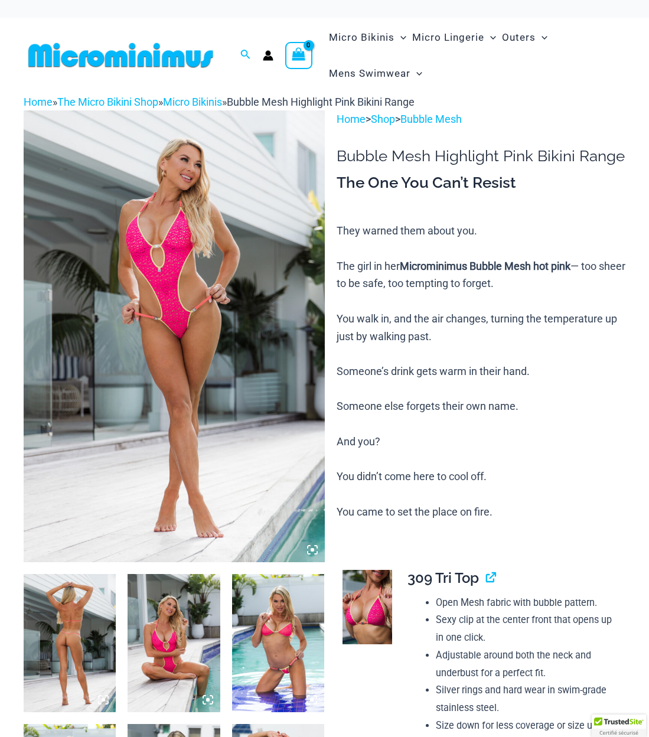  I want to click on p: They warned them about you. The girl in her — too sheer to be safe, too tempting to forget. You w..., so click(481, 371).